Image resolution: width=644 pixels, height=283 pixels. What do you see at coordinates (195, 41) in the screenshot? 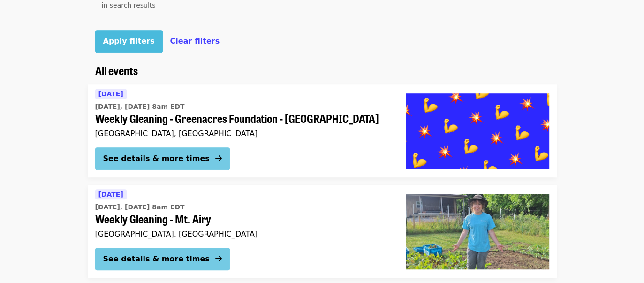
I see `span: Clear filters` at bounding box center [195, 41].